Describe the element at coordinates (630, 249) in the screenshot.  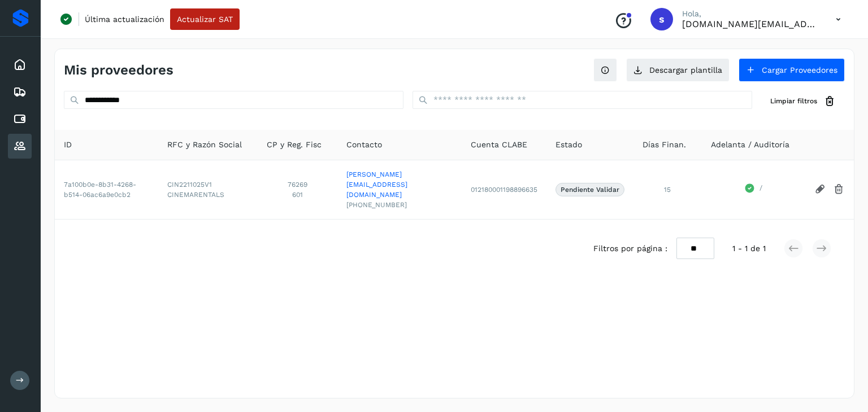
I see `span: Filtros por página :` at that location.